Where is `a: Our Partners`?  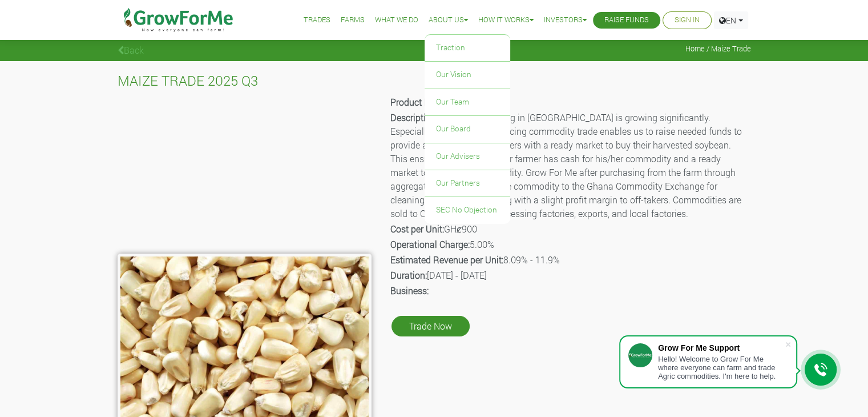
a: Our Partners is located at coordinates (467, 183).